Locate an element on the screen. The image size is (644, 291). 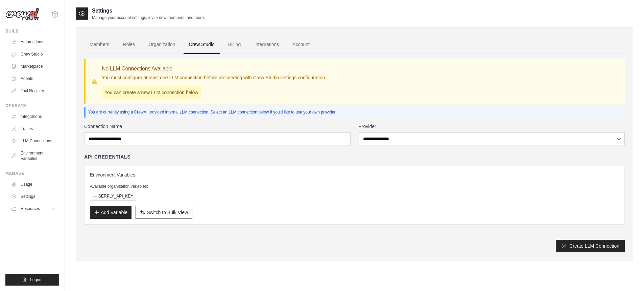
button: SERPLY_API_KEY is located at coordinates (113, 196).